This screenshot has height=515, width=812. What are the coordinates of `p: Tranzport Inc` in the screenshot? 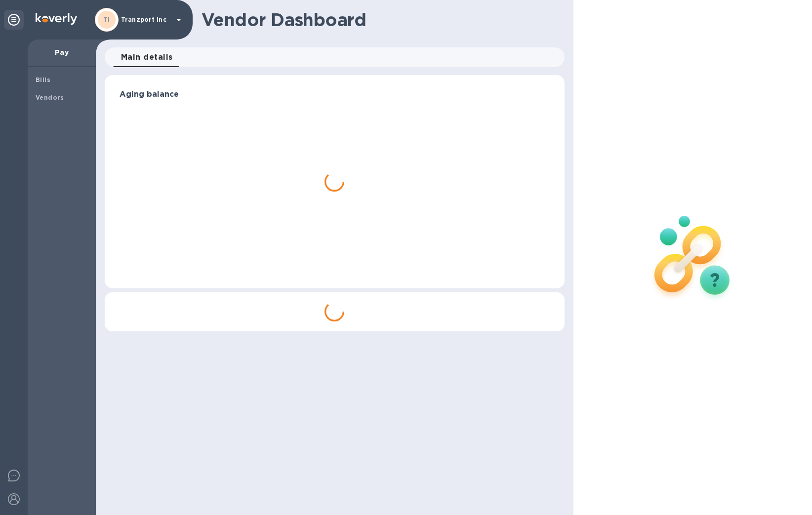 It's located at (146, 20).